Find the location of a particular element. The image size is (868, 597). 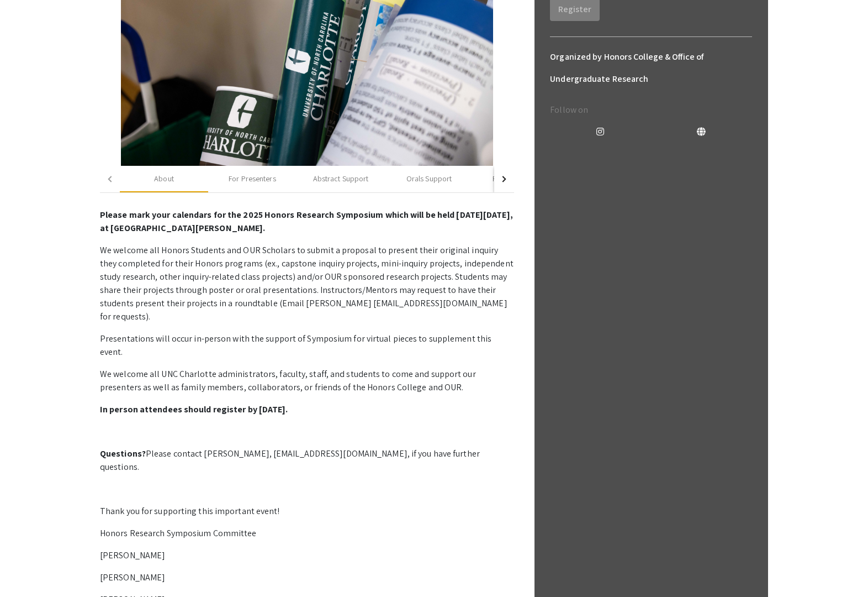

h6: Organized by Honors College & Office of Undergraduate Research is located at coordinates (651, 68).